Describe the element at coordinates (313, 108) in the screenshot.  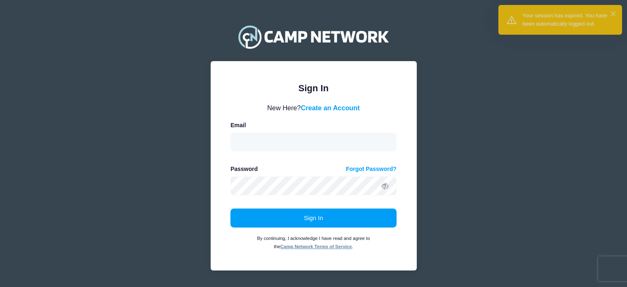
I see `div: New Here?` at that location.